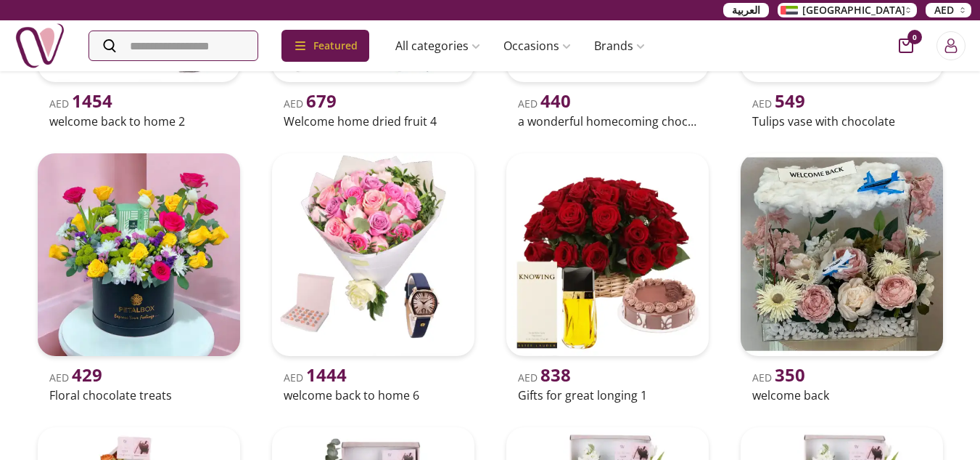  I want to click on a: Occasions, so click(537, 45).